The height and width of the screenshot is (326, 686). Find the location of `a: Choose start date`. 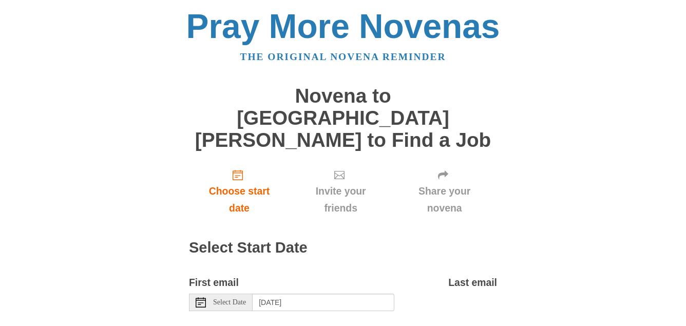

a: Choose start date is located at coordinates (239, 192).